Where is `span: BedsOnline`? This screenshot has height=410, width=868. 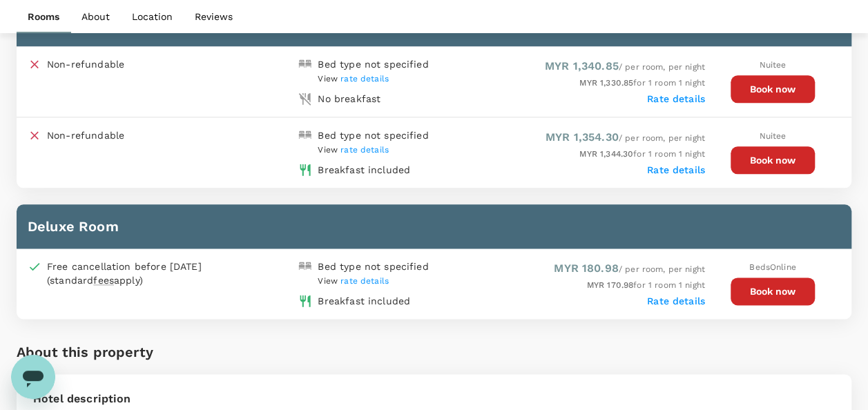 span: BedsOnline is located at coordinates (772, 267).